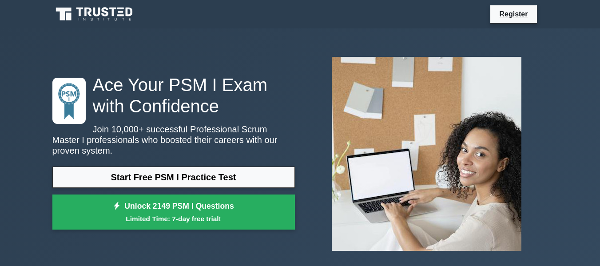  I want to click on small: Limited Time: 7-day free trial!, so click(174, 218).